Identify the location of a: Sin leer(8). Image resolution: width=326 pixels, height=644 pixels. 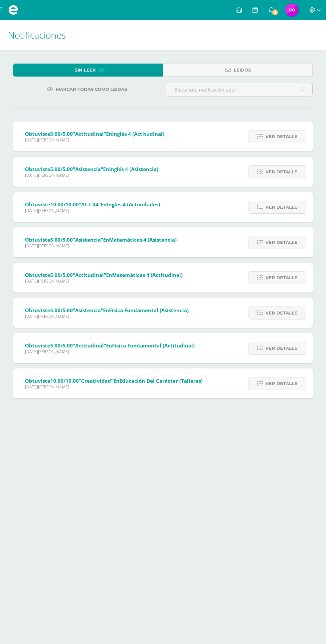
(88, 70).